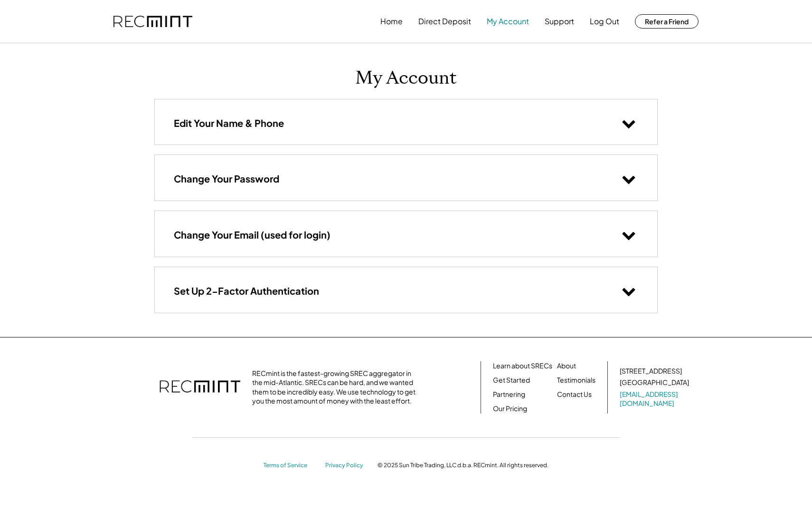 This screenshot has width=812, height=510. What do you see at coordinates (510, 409) in the screenshot?
I see `a: Our Pricing` at bounding box center [510, 409].